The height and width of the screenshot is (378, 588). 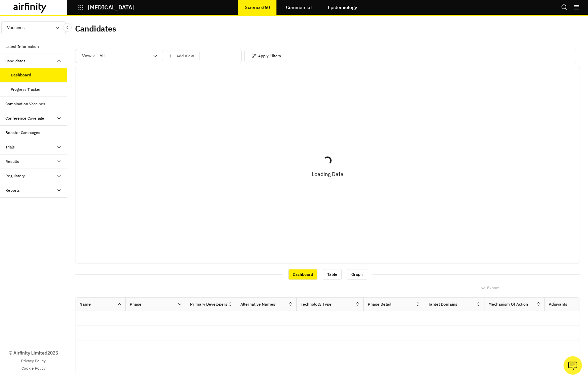 I want to click on div: Regulatory, so click(x=15, y=176).